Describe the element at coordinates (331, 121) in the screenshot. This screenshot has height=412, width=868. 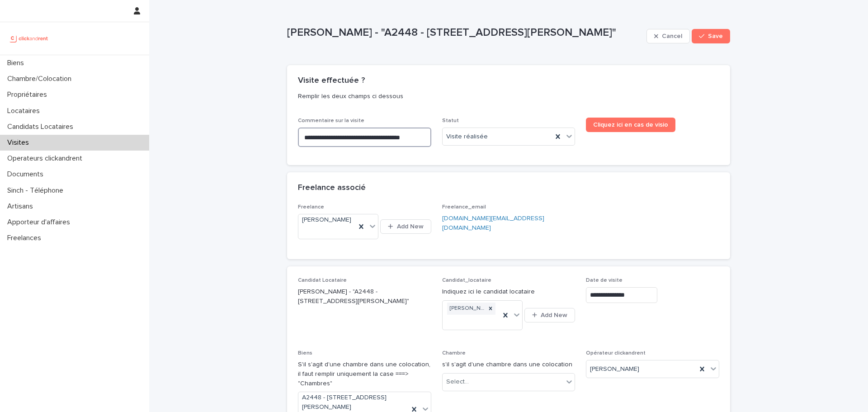
I see `span: Commentaire sur la visite` at that location.